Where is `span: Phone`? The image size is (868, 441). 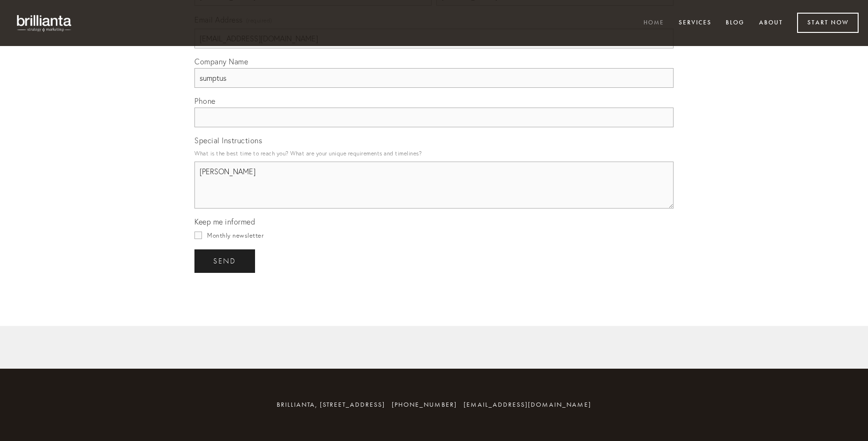 span: Phone is located at coordinates (205, 101).